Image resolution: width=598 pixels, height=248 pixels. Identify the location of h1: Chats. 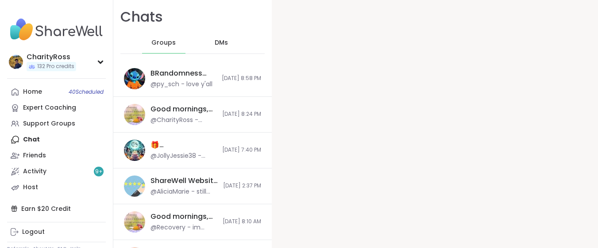
(142, 17).